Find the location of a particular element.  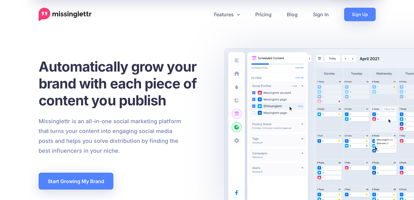

h1: Automatically grow your brand with each piece of content you publish is located at coordinates (125, 83).